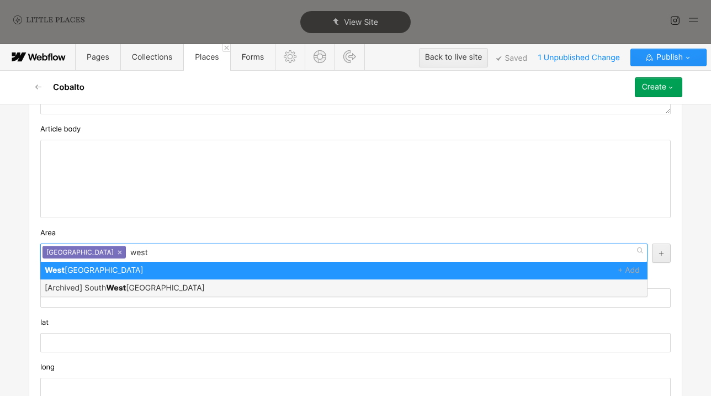  I want to click on button: Create, so click(658, 87).